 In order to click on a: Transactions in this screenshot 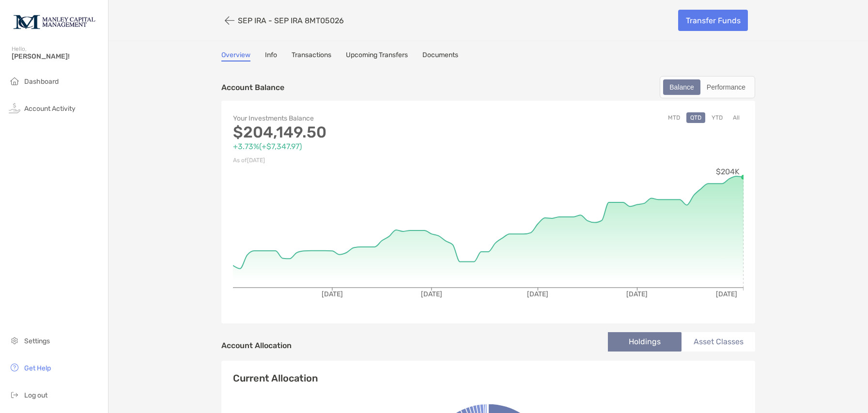, I will do `click(312, 56)`.